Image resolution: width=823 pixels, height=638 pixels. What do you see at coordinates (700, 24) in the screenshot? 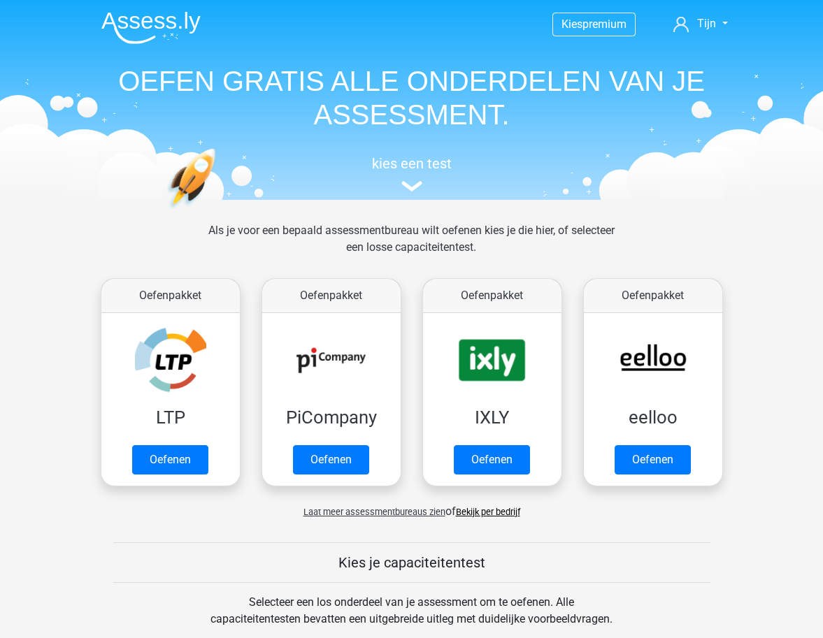
I see `a: Tijn` at bounding box center [700, 24].